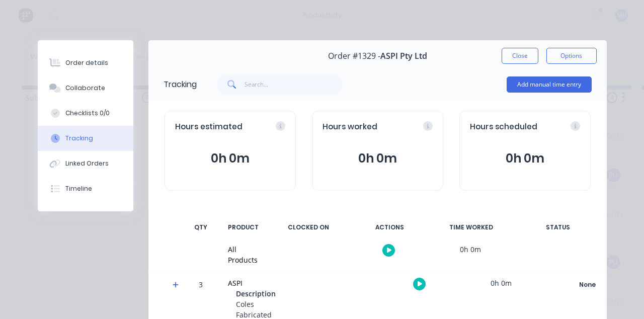 The height and width of the screenshot is (319, 644). I want to click on input: Search..., so click(294, 85).